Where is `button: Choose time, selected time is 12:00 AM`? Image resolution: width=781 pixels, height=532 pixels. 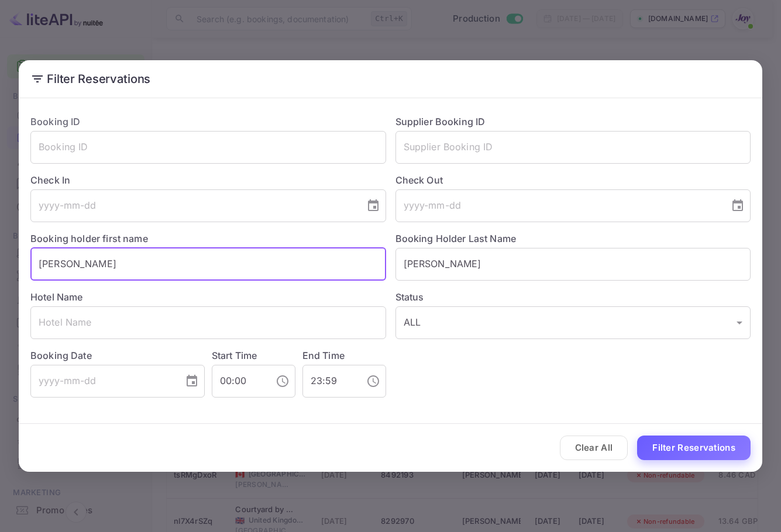 button: Choose time, selected time is 12:00 AM is located at coordinates (283, 382).